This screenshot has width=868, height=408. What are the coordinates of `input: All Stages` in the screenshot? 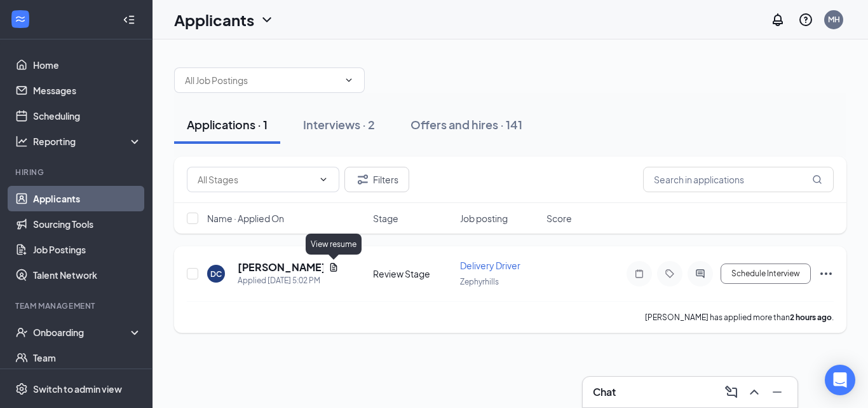 It's located at (256, 179).